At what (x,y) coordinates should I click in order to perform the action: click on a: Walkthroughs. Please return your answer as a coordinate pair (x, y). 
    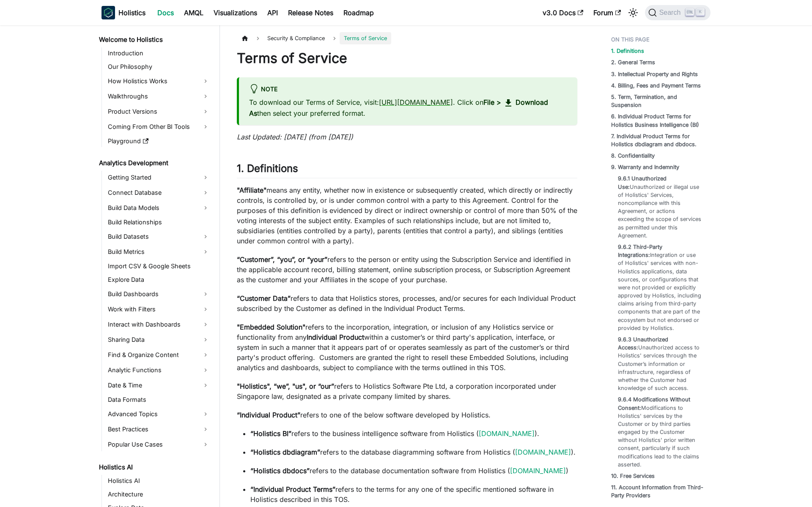
    Looking at the image, I should click on (158, 96).